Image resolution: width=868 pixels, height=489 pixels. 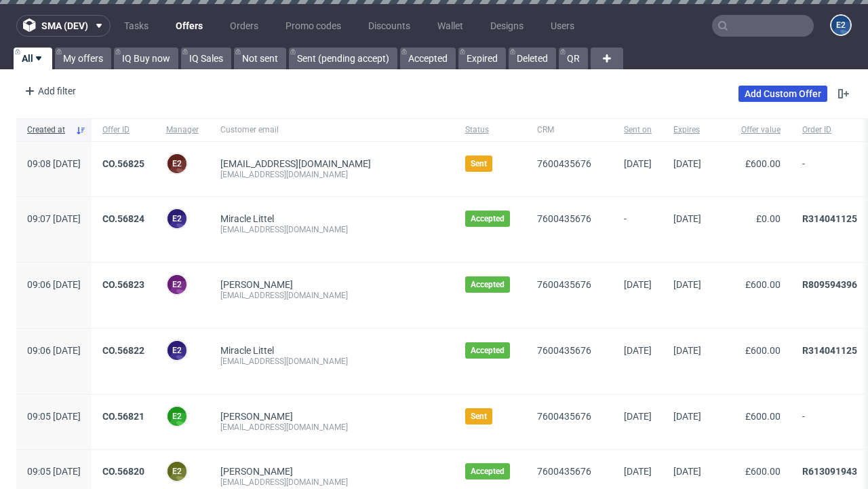 I want to click on span: Status, so click(x=490, y=129).